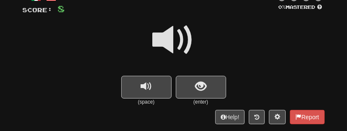  What do you see at coordinates (201, 102) in the screenshot?
I see `small: (enter)` at bounding box center [201, 102].